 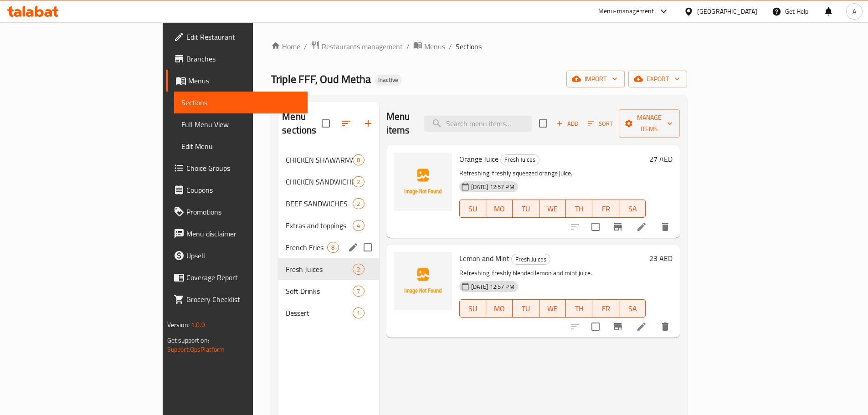 I want to click on span: Lemon and Mint, so click(x=485, y=259).